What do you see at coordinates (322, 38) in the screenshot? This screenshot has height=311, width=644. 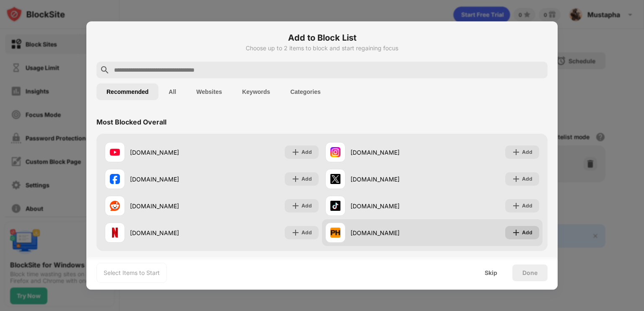 I see `h6: Add to Block List` at bounding box center [322, 38].